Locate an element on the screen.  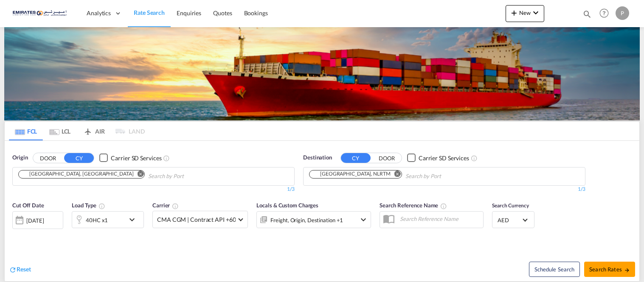
md-icon: icon-magnify is located at coordinates (588, 14).